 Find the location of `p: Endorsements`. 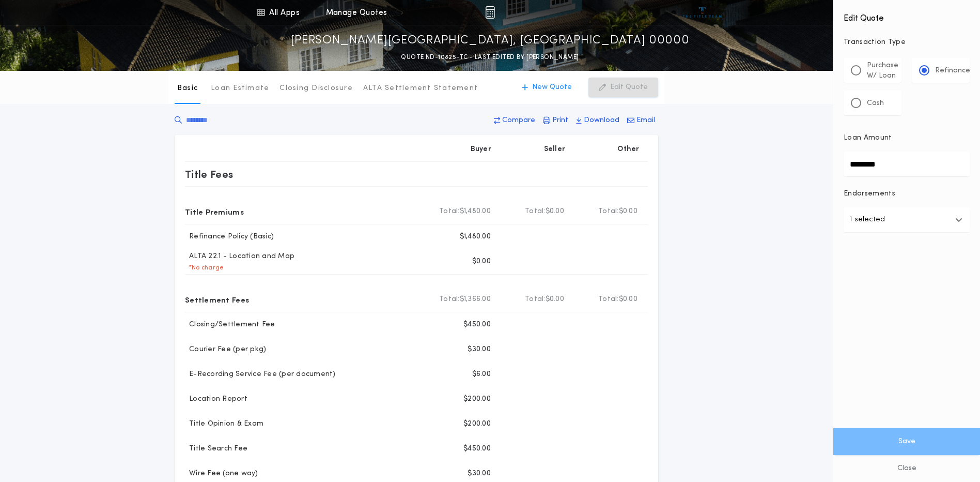

p: Endorsements is located at coordinates (906, 194).